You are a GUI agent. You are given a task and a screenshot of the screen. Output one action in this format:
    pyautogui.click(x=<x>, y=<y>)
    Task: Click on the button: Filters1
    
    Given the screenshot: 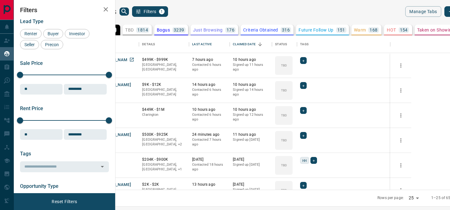 What is the action you would take?
    pyautogui.click(x=150, y=12)
    